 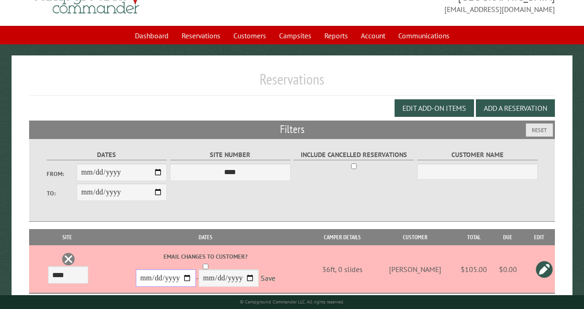 What do you see at coordinates (249, 36) in the screenshot?
I see `a: Customers` at bounding box center [249, 36].